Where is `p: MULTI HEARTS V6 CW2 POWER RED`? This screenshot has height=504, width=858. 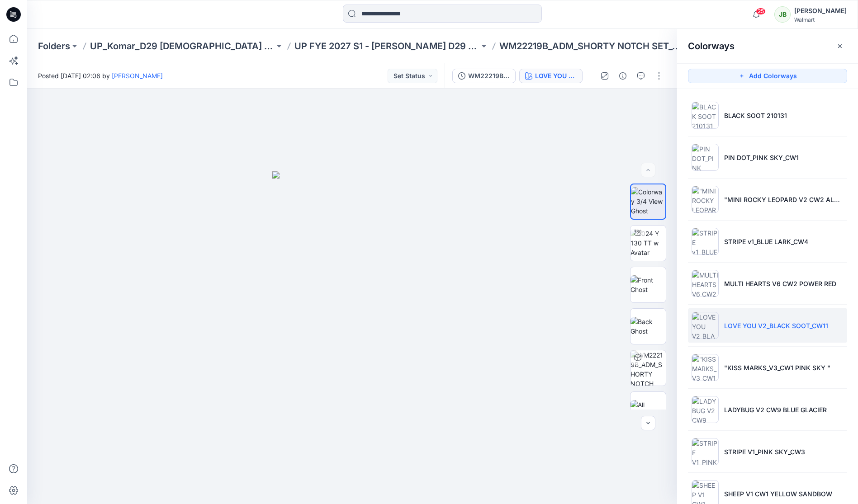
p: MULTI HEARTS V6 CW2 POWER RED is located at coordinates (780, 283).